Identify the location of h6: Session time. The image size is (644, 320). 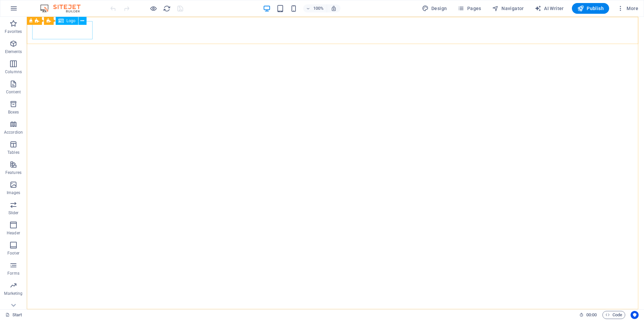
(588, 315).